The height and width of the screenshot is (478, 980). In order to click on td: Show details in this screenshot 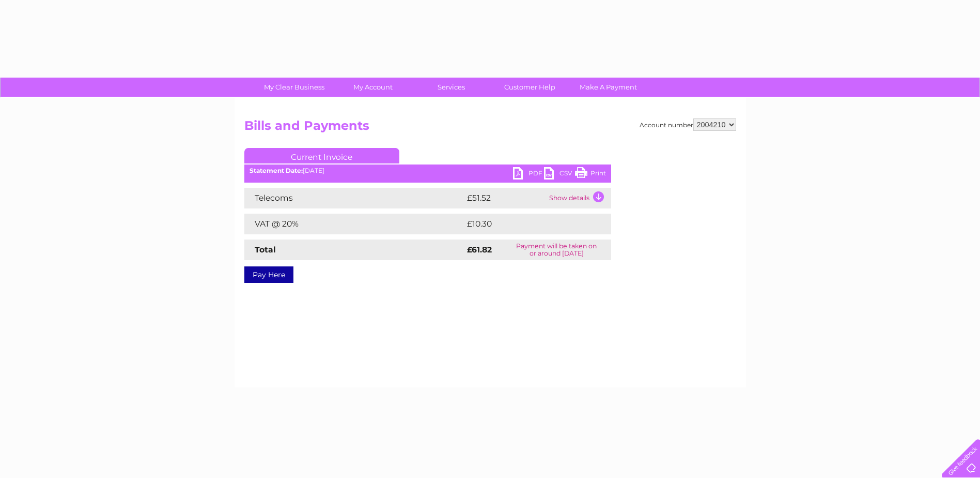, I will do `click(579, 198)`.